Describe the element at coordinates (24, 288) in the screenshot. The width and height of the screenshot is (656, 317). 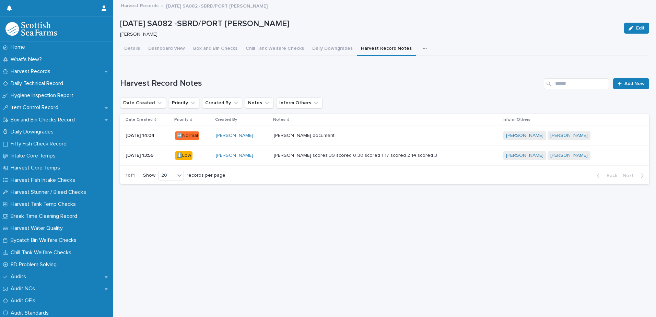
I see `p: Audit NCs` at that location.